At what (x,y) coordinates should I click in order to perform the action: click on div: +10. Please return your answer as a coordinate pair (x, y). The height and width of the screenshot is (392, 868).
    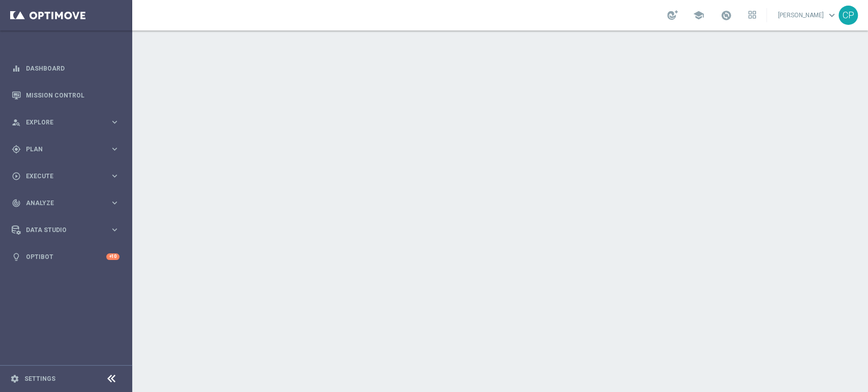
    Looking at the image, I should click on (113, 257).